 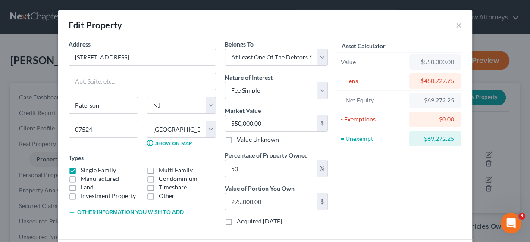 I want to click on button: Other information you wish to add, so click(x=126, y=213).